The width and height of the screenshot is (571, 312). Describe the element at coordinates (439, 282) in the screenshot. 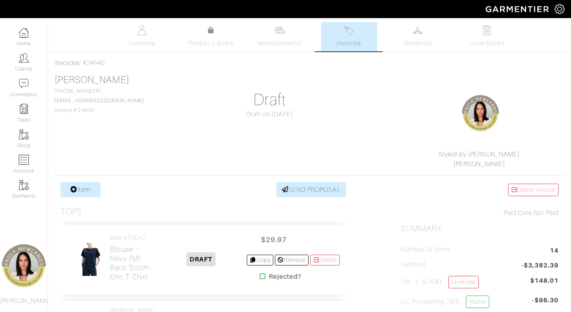

I see `h5: Tax ( : 9.15%)` at that location.